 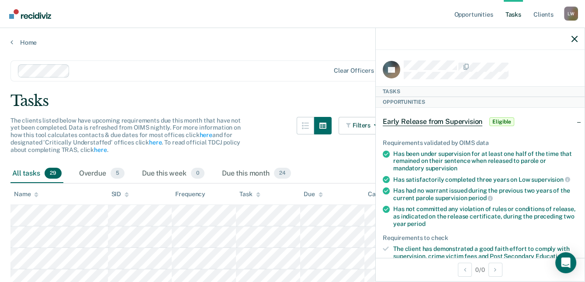 I want to click on div: Due this week, so click(x=173, y=174).